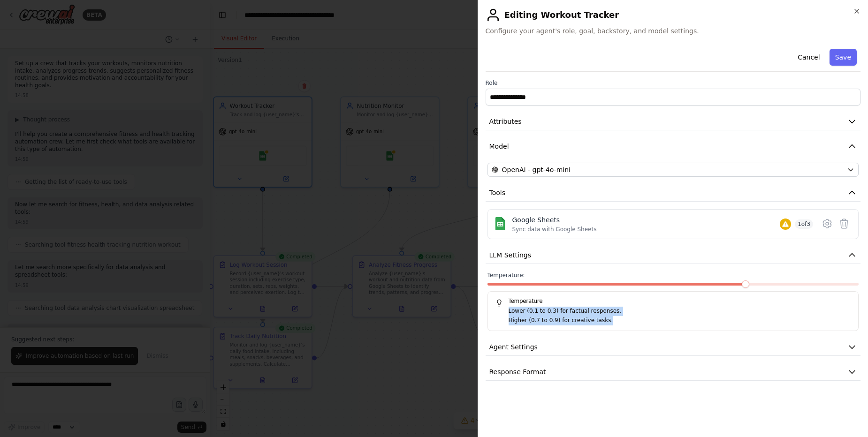  I want to click on p: Higher (0.7 to 0.9) for creative tasks., so click(680, 321).